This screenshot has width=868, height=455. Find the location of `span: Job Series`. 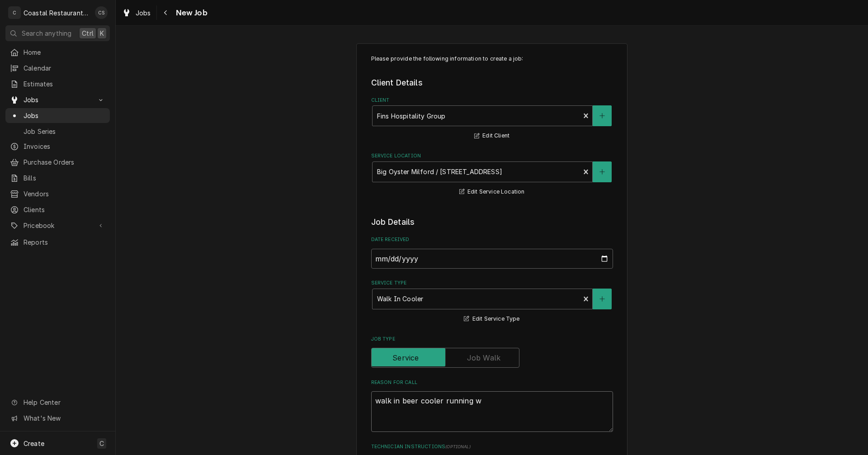

span: Job Series is located at coordinates (65, 131).